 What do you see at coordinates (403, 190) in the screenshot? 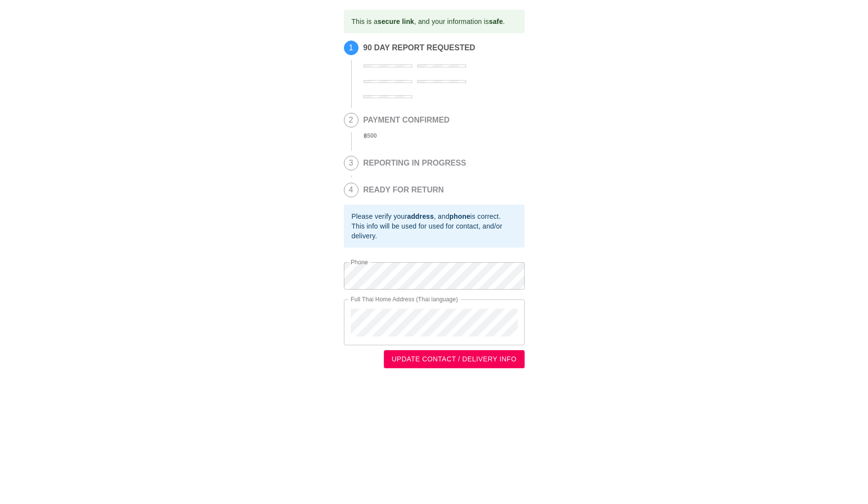
I see `h2: READY FOR RETURN` at bounding box center [403, 190].